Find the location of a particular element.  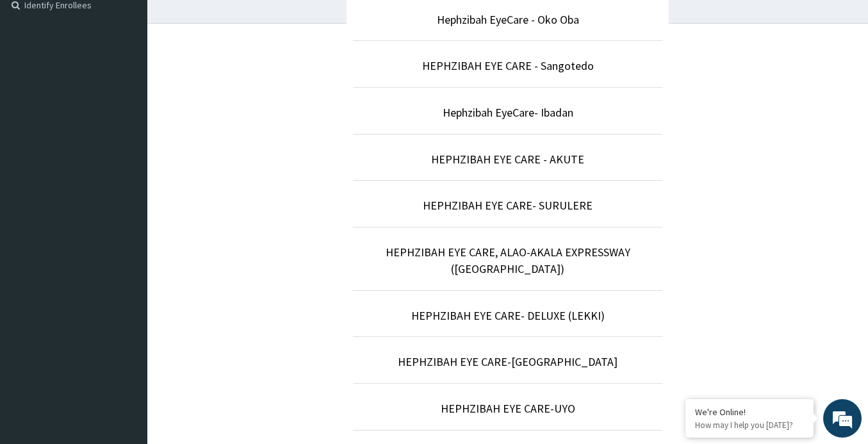

a: HEPHZIBAH EYE CARE- SURULERE is located at coordinates (507, 205).